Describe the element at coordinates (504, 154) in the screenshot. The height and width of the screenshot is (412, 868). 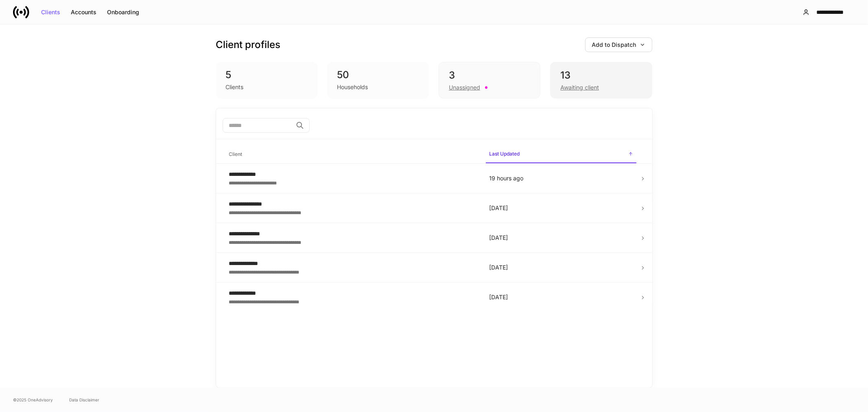
I see `h6: Last Updated` at that location.